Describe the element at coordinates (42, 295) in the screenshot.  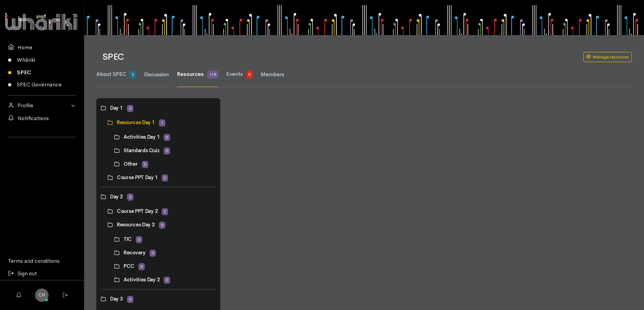
I see `span: CH` at that location.